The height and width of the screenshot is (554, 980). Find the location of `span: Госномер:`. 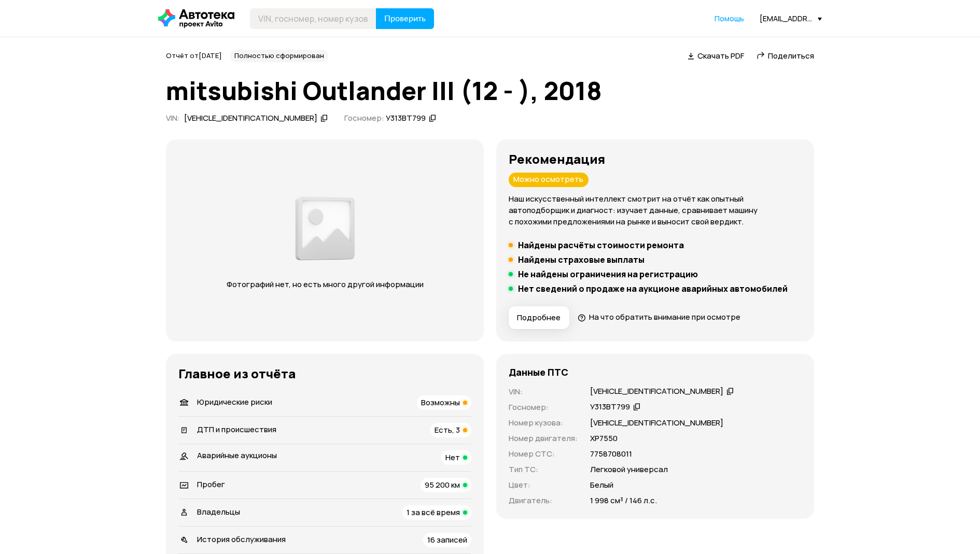

span: Госномер: is located at coordinates (364, 118).